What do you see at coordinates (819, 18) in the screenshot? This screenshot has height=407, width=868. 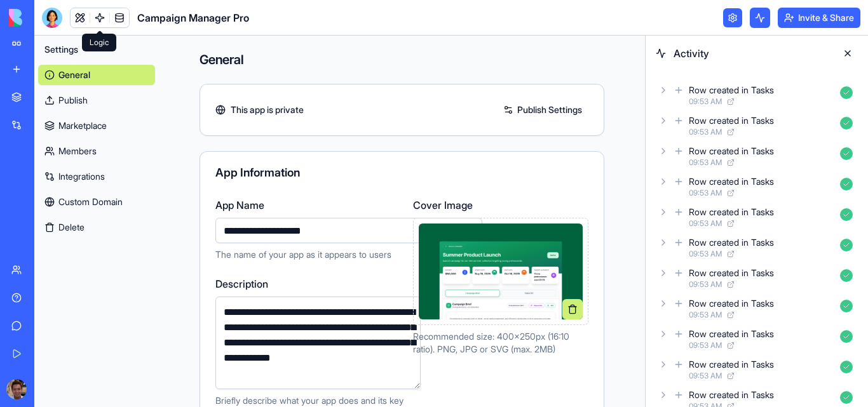 I see `button: Invite & Share` at bounding box center [819, 18].